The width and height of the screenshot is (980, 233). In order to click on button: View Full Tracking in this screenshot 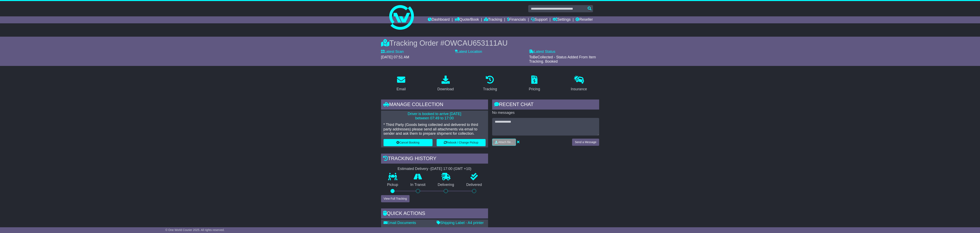, I will do `click(395, 198)`.